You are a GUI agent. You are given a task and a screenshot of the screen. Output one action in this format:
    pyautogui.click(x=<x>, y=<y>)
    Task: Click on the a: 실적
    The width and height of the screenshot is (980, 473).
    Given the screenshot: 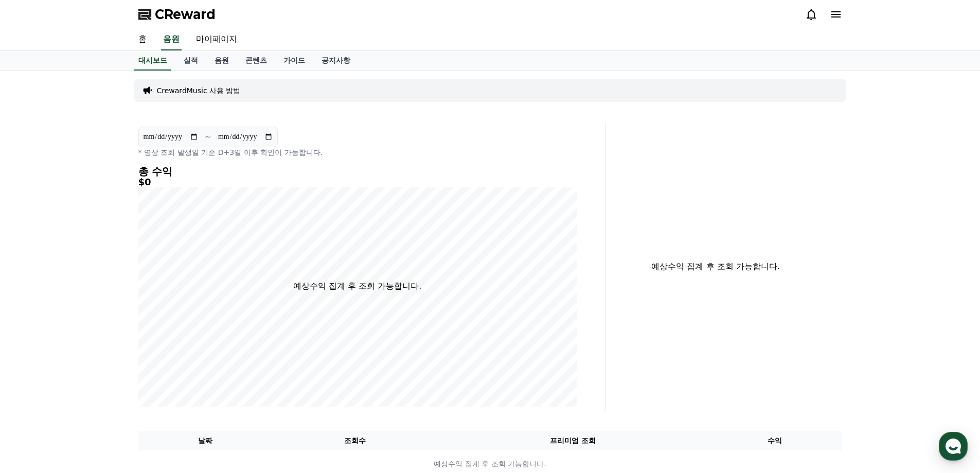 What is the action you would take?
    pyautogui.click(x=191, y=60)
    